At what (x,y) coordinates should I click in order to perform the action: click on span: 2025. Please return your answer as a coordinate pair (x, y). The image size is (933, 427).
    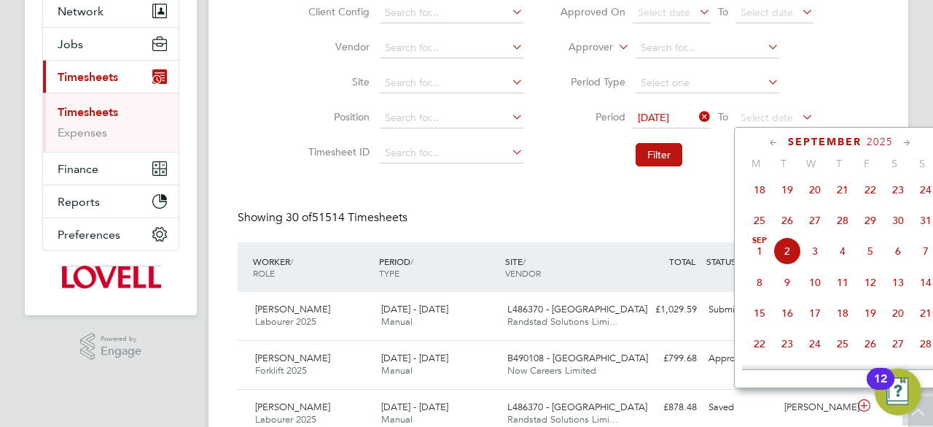
    Looking at the image, I should click on (880, 141).